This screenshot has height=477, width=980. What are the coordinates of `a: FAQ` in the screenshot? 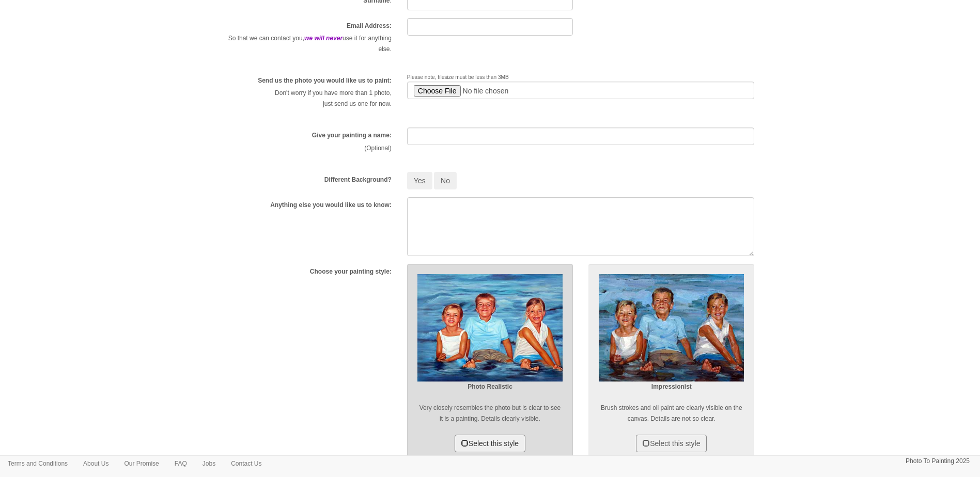 It's located at (181, 464).